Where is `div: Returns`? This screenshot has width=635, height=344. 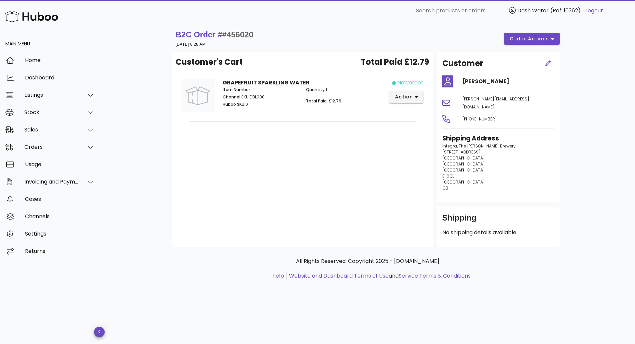
div: Returns is located at coordinates (60, 251).